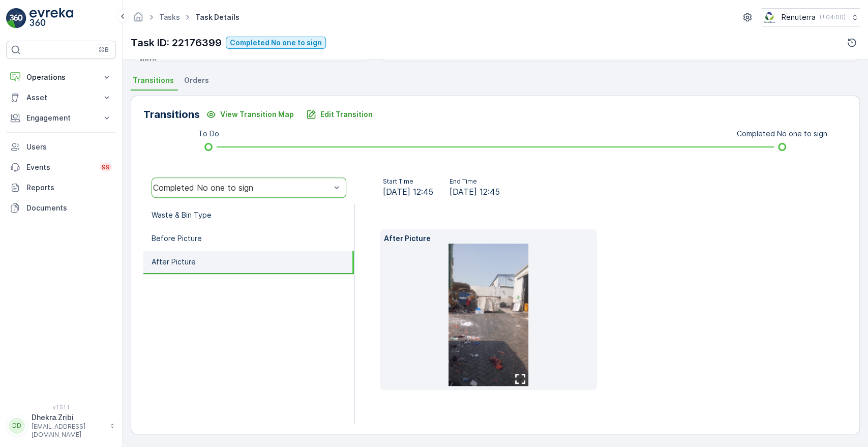 The image size is (868, 447). What do you see at coordinates (176, 238) in the screenshot?
I see `p: Before Picture` at bounding box center [176, 238].